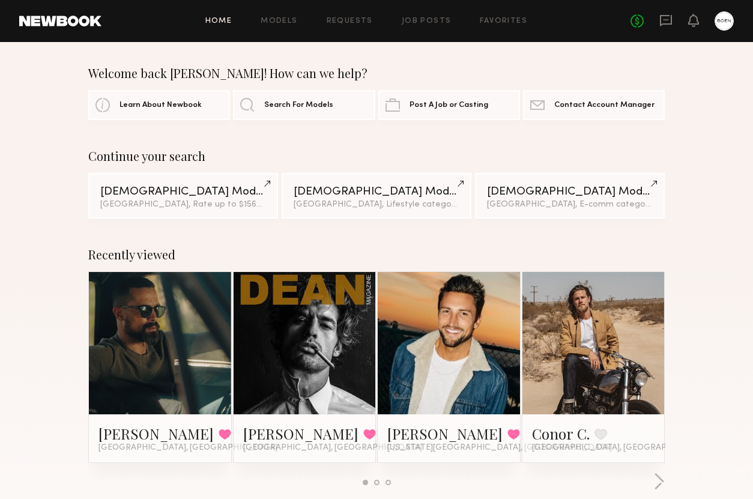  What do you see at coordinates (304, 105) in the screenshot?
I see `a: Search For Models` at bounding box center [304, 105].